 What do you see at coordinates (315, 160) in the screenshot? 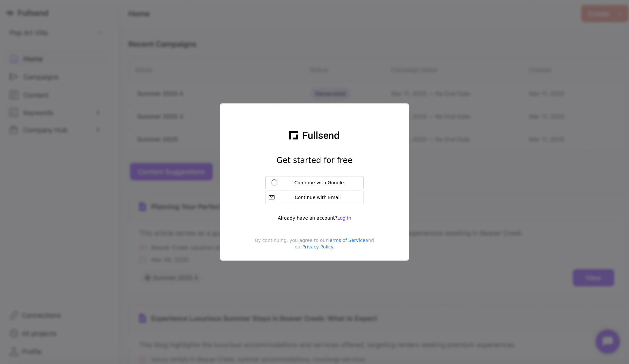
I see `h1: Get started for free` at bounding box center [315, 160].